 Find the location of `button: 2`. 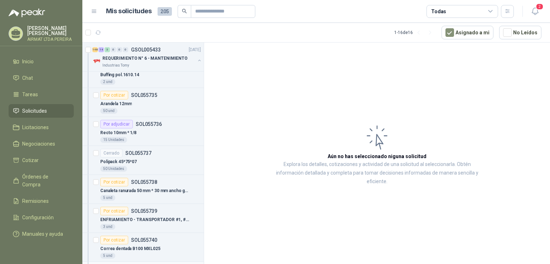

button: 2 is located at coordinates (535, 11).